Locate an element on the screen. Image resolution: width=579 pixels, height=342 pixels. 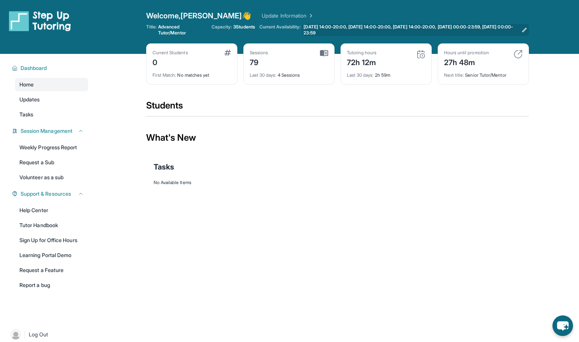
a: Help Center is located at coordinates (52, 210).